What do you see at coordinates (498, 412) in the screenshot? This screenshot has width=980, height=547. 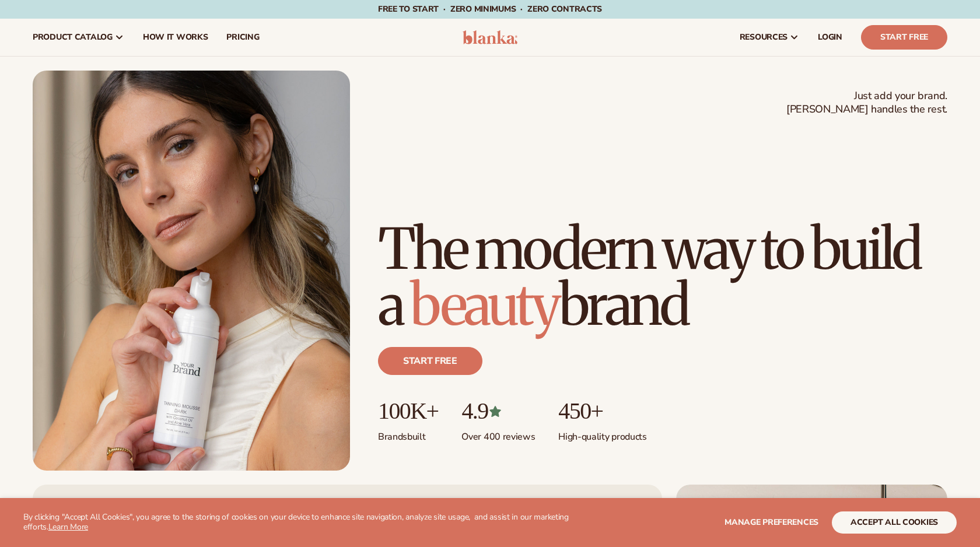 I see `p: 4.9` at bounding box center [498, 412].